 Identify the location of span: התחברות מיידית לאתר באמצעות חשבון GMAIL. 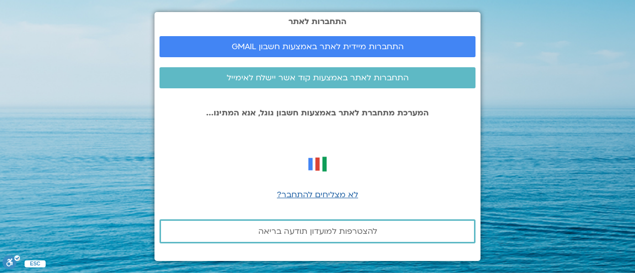
(318, 47).